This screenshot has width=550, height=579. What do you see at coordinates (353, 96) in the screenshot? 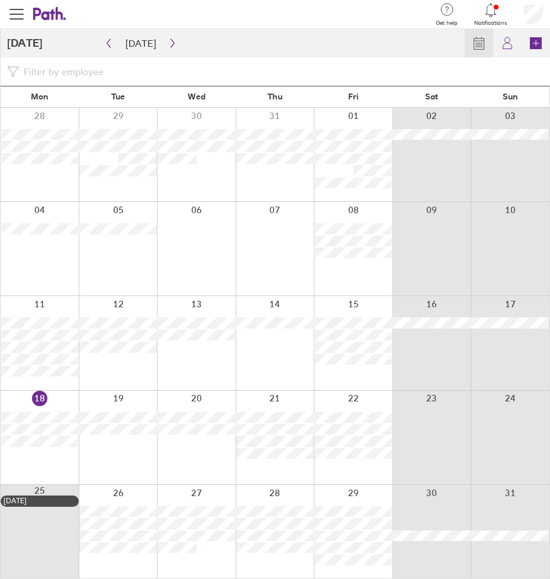
I see `span: Fri` at bounding box center [353, 96].